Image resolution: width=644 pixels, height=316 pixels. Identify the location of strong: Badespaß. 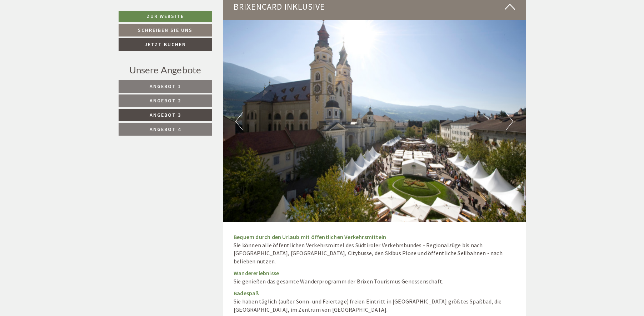
(246, 293).